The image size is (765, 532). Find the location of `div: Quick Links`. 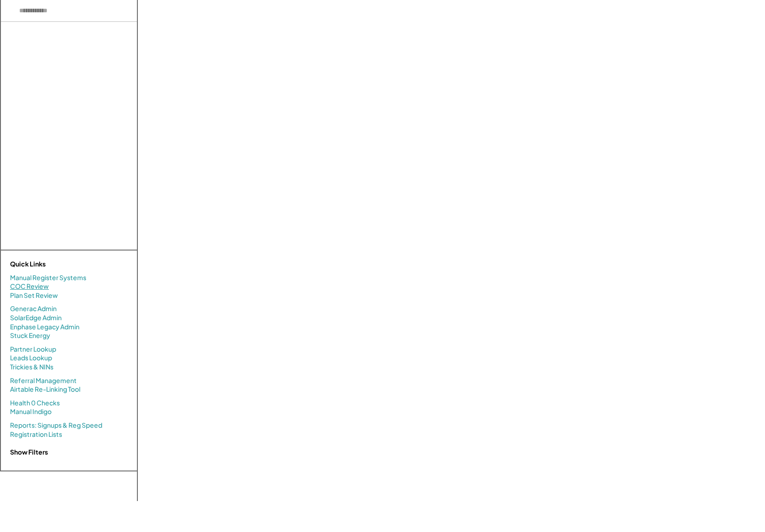

div: Quick Links is located at coordinates (56, 264).